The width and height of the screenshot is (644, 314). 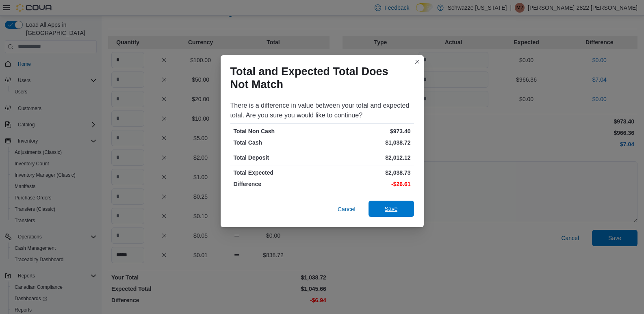 What do you see at coordinates (277, 157) in the screenshot?
I see `p: Total Deposit` at bounding box center [277, 157].